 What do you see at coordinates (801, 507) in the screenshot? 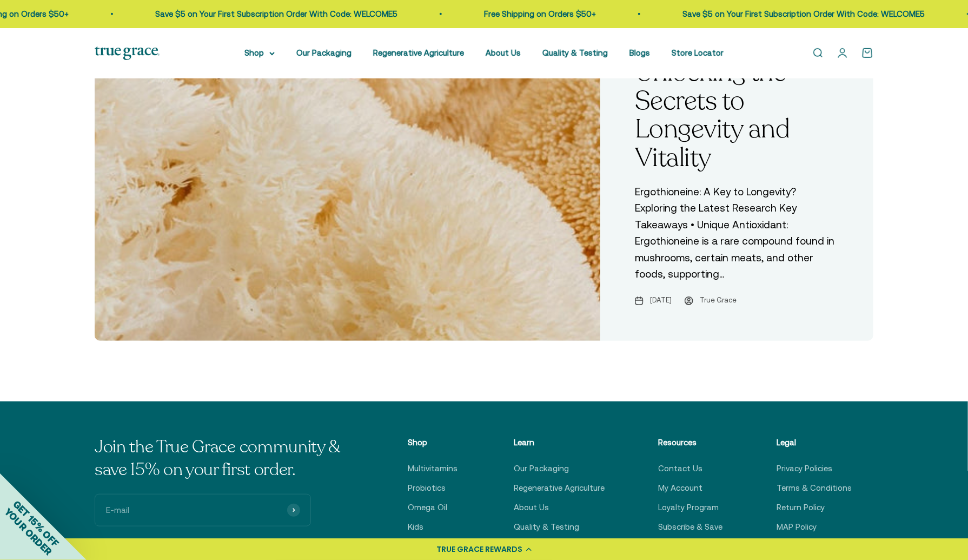
I see `a: Return Policy` at bounding box center [801, 507].